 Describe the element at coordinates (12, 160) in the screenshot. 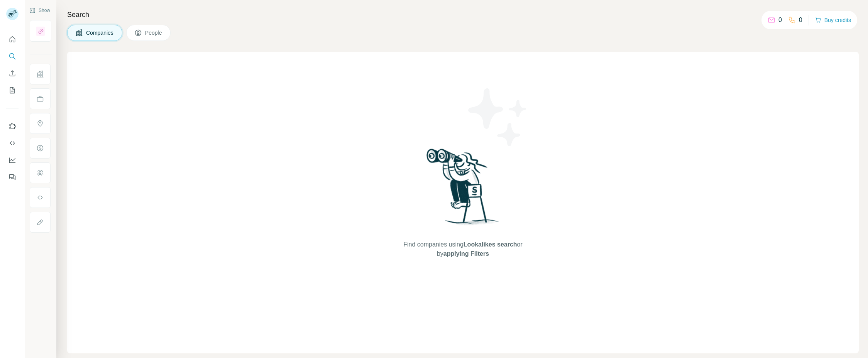

I see `button: Dashboard` at that location.